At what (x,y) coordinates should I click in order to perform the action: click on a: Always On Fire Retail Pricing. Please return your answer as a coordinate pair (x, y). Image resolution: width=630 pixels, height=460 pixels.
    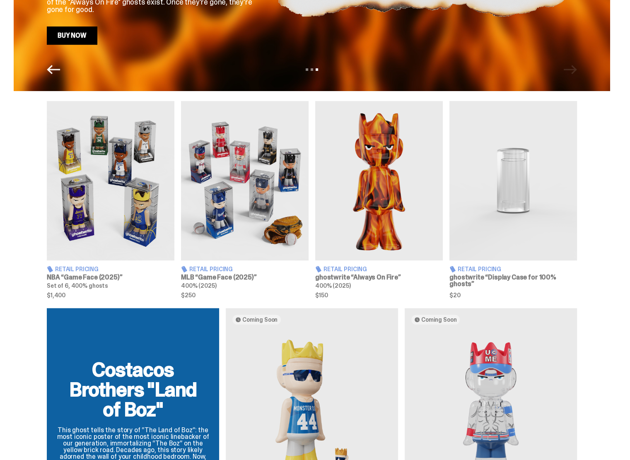
    Looking at the image, I should click on (379, 200).